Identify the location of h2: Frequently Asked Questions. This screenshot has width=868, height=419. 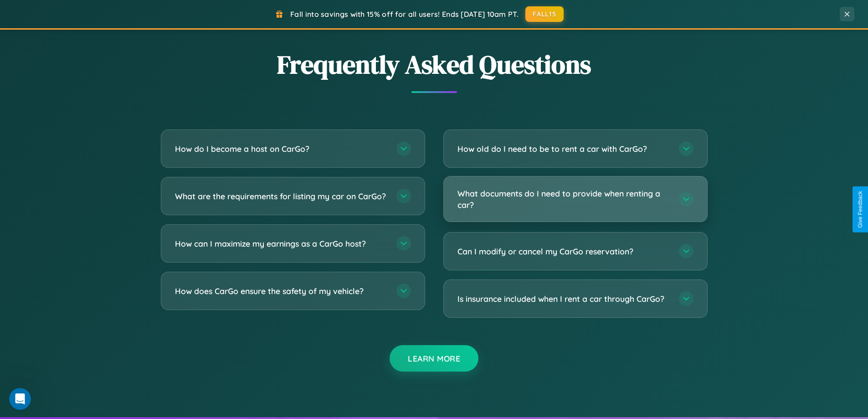
(434, 64).